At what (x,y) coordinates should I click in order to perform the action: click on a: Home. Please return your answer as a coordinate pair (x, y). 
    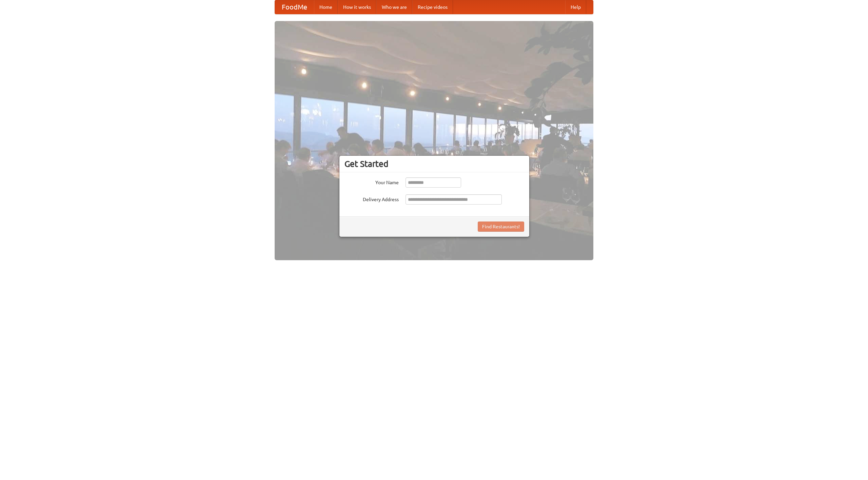
    Looking at the image, I should click on (326, 7).